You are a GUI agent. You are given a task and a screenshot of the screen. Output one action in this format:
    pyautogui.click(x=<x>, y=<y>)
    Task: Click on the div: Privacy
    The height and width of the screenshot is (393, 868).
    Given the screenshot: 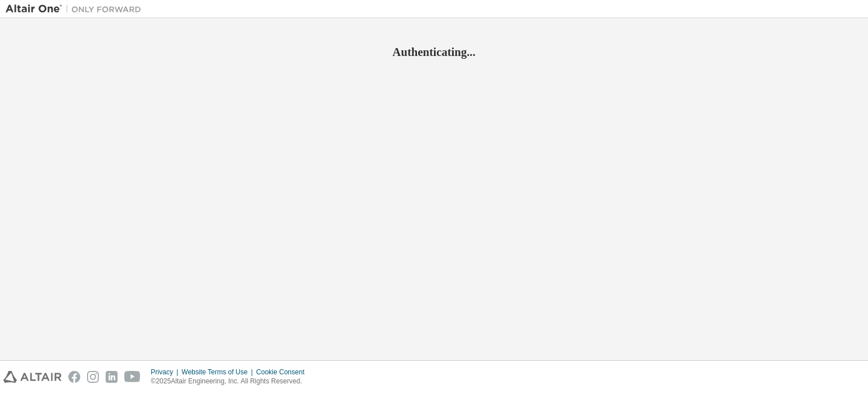 What is the action you would take?
    pyautogui.click(x=166, y=372)
    